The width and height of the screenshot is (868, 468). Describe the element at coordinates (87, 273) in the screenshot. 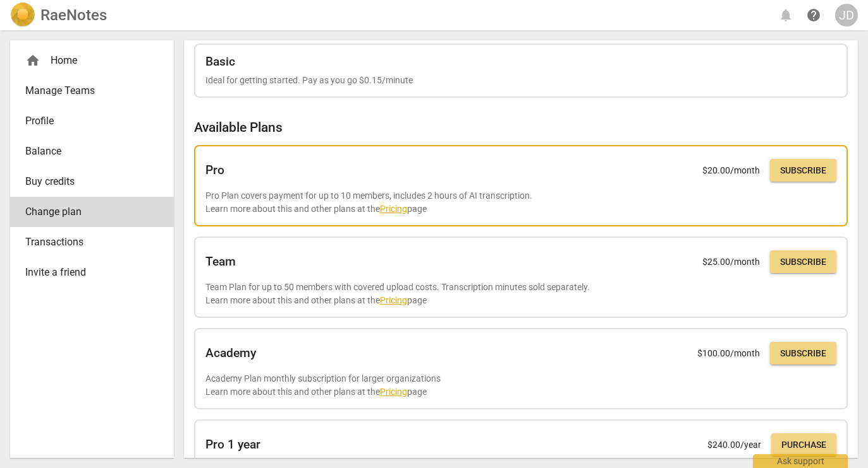

I see `span: Invite a friend` at that location.